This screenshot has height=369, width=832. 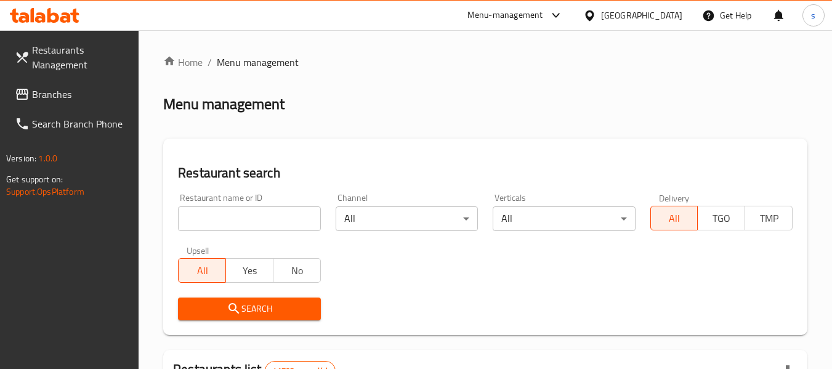 What do you see at coordinates (505, 15) in the screenshot?
I see `div: Menu-management` at bounding box center [505, 15].